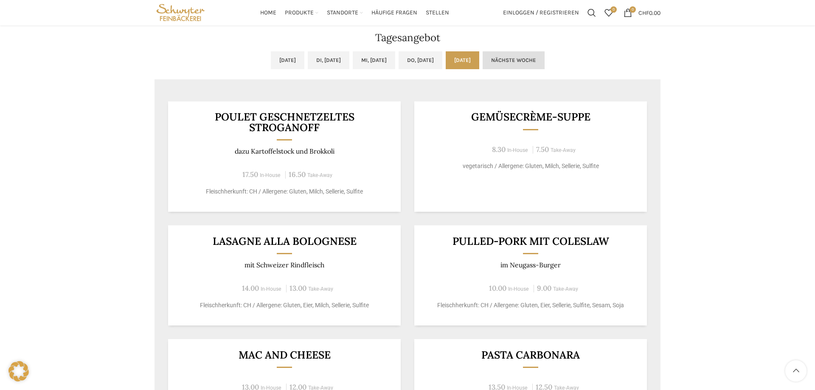 The image size is (815, 390). Describe the element at coordinates (284, 122) in the screenshot. I see `h3: Poulet Geschnetzeltes Stroganoff` at that location.